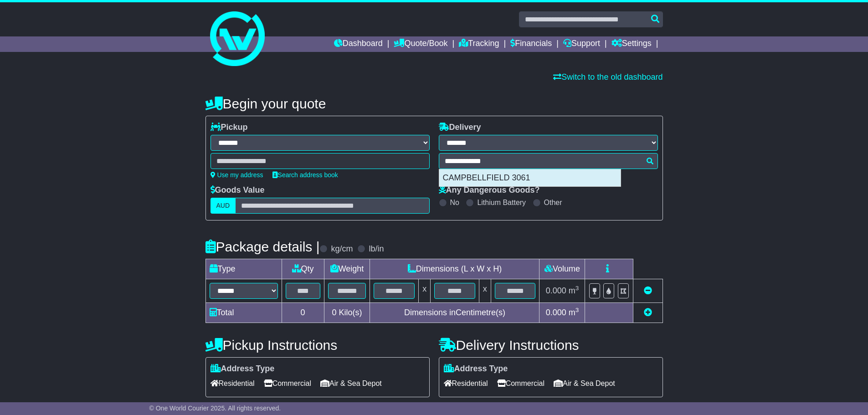 This screenshot has width=868, height=415. I want to click on a: Switch to the old dashboard, so click(607, 77).